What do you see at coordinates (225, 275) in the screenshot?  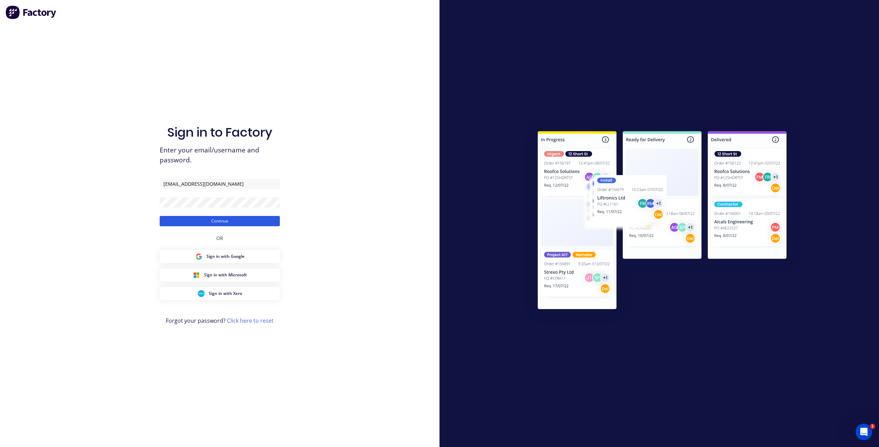 I see `span: Sign in with Microsoft` at bounding box center [225, 275].